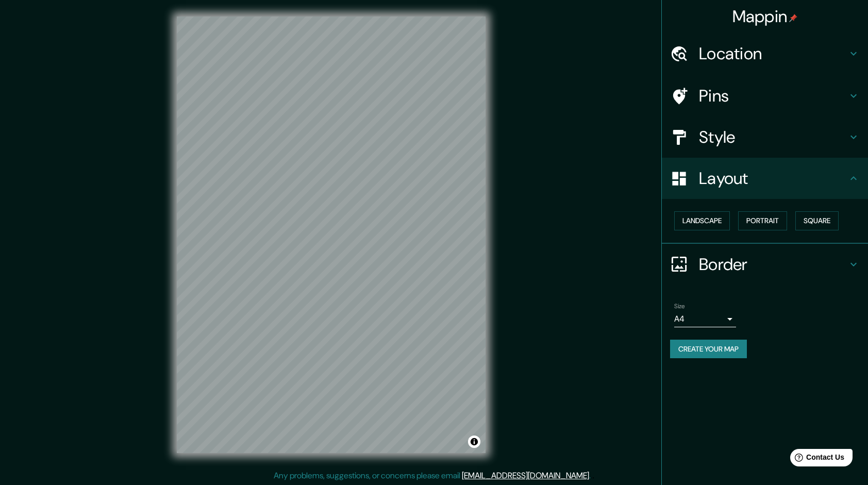 The height and width of the screenshot is (485, 868). Describe the element at coordinates (817, 221) in the screenshot. I see `button: Square` at that location.